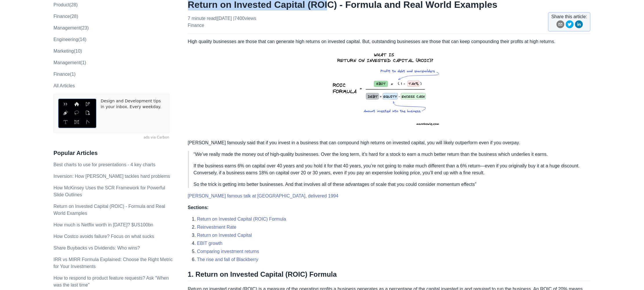 The width and height of the screenshot is (644, 290). I want to click on a: How to respond to product feature requests? Ask “When was the last time”, so click(111, 281).